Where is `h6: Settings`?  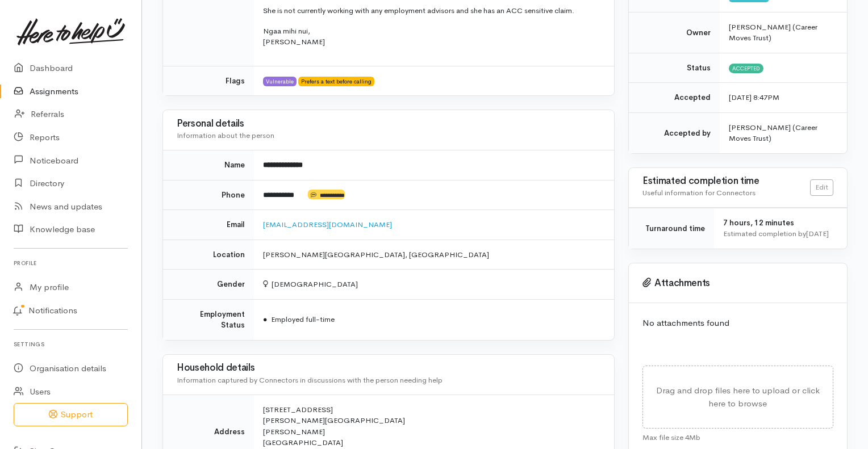 h6: Settings is located at coordinates (70, 344).